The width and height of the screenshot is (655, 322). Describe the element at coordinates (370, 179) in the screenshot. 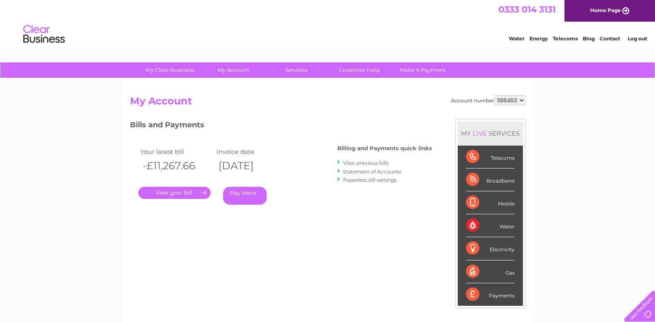

I see `a: Paperless bill settings` at that location.